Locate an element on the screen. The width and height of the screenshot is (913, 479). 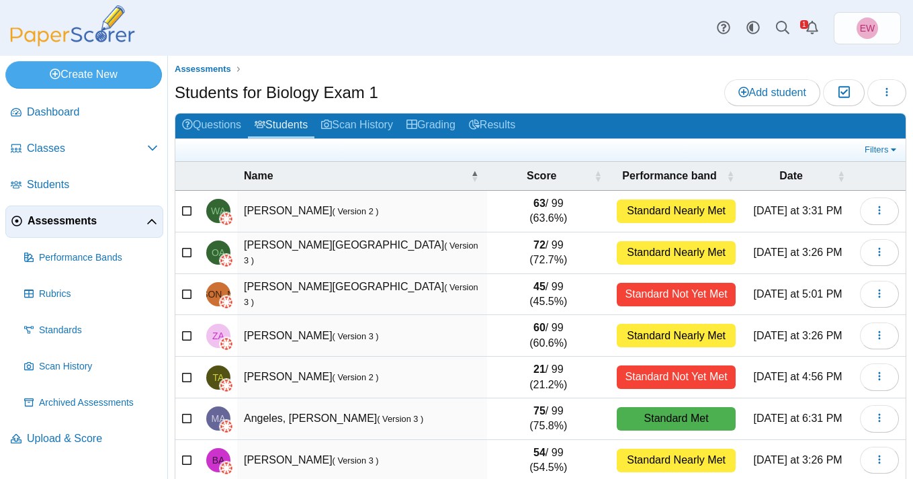
time: Sep 14, 2025 at 6:31 PM is located at coordinates (798, 418).